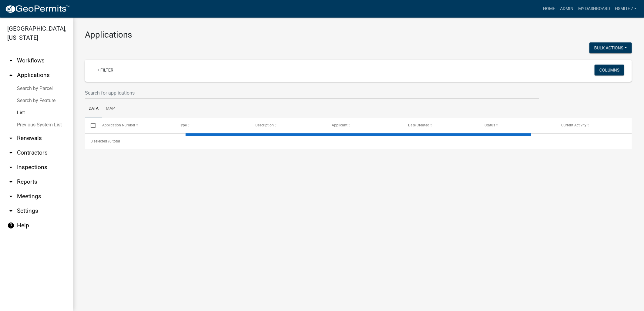  I want to click on div: 0 total, so click(359, 141).